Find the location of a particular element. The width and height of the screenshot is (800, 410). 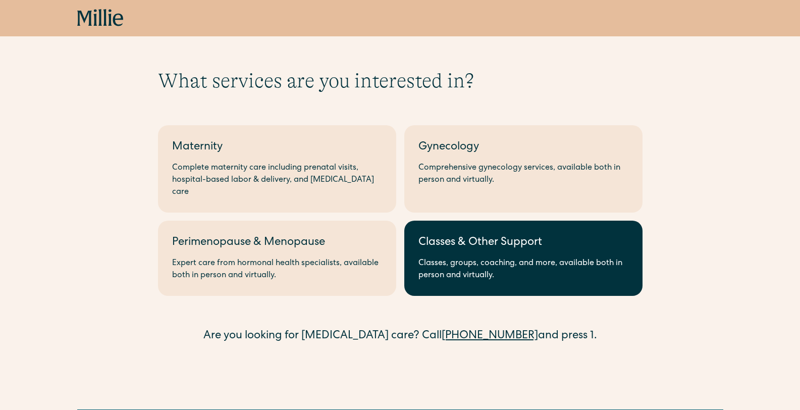

div: Expert care from hormonal health specialists, available both in person and virtually. is located at coordinates (277, 270).